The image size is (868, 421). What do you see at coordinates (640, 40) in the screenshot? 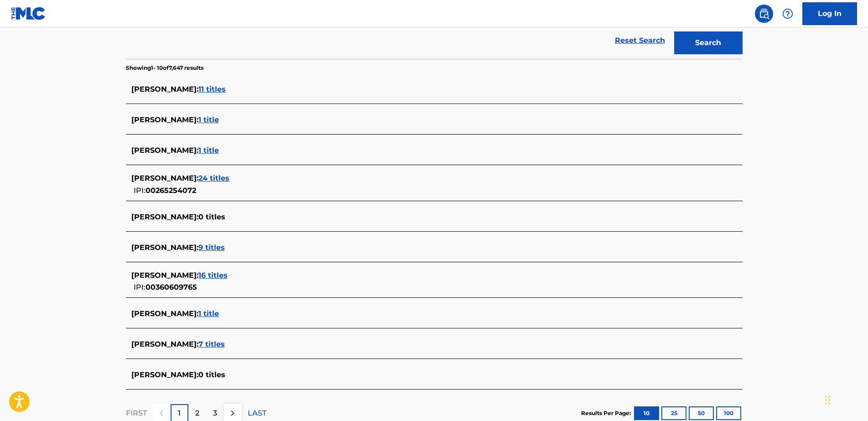
I see `a: Reset Search` at bounding box center [640, 40].